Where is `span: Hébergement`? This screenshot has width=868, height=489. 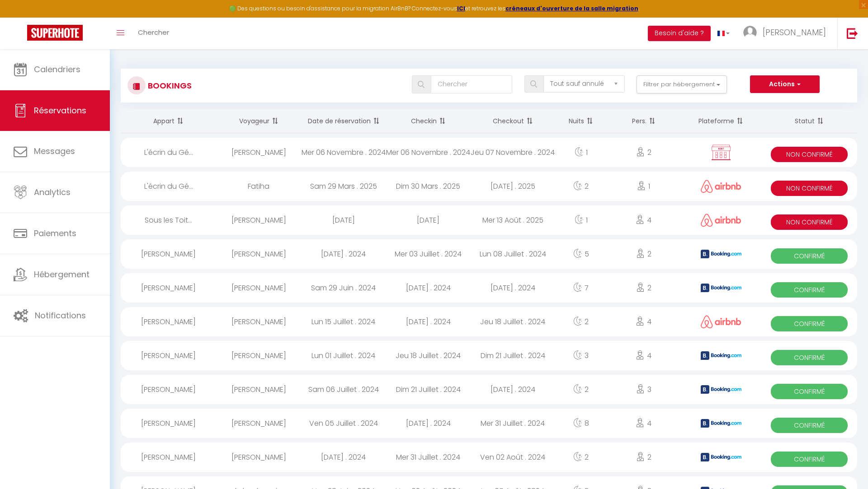 span: Hébergement is located at coordinates (61, 274).